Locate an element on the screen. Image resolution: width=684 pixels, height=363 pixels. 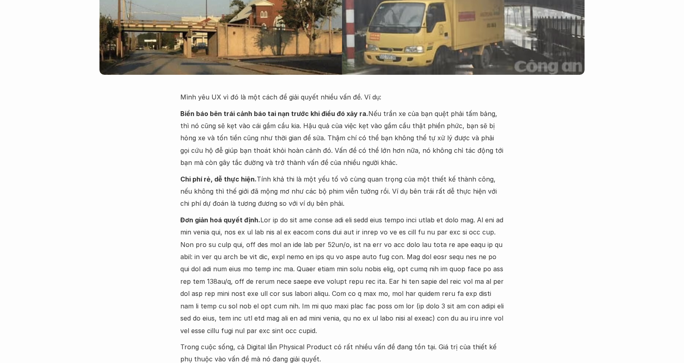
p: Mình yêu UX vì đó là một cách để giải quyết nhiều vấn đề. Ví dụ: is located at coordinates (342, 97).